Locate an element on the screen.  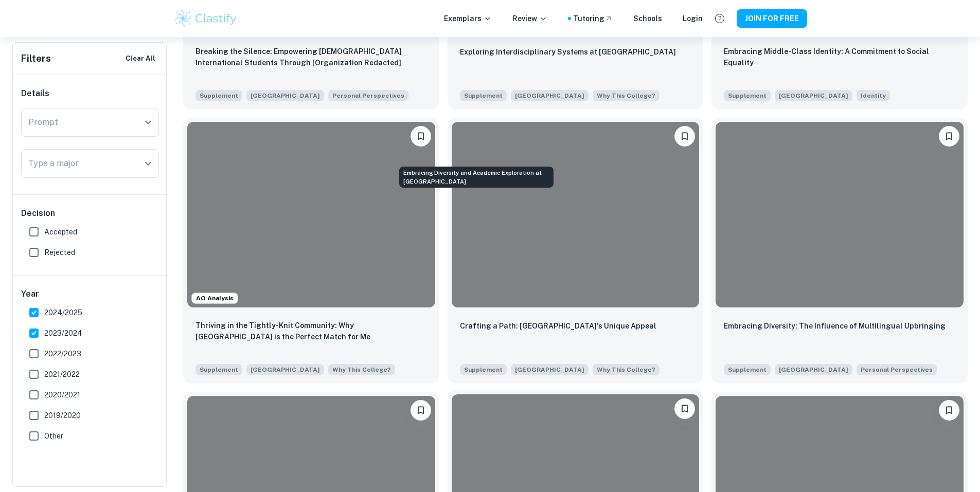
a: Tutoring is located at coordinates (593, 18).